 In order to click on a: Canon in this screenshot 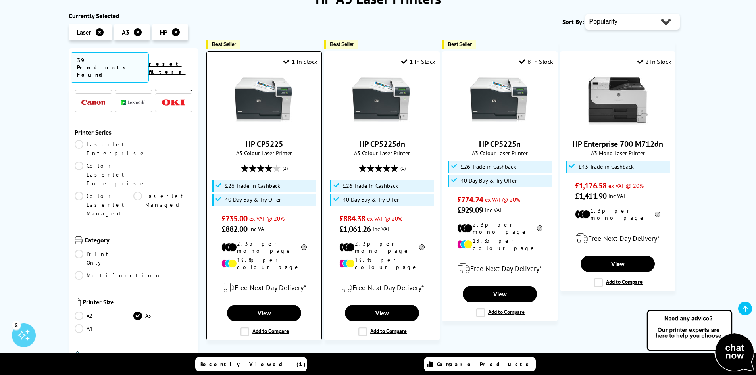, I will do `click(93, 102)`.